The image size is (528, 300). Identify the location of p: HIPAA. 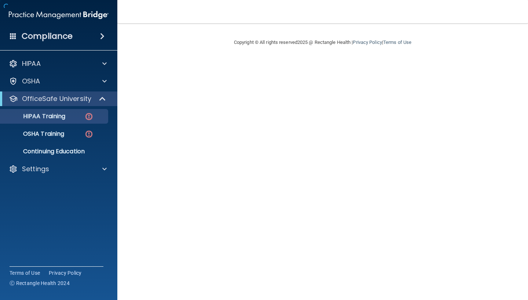
(31, 64).